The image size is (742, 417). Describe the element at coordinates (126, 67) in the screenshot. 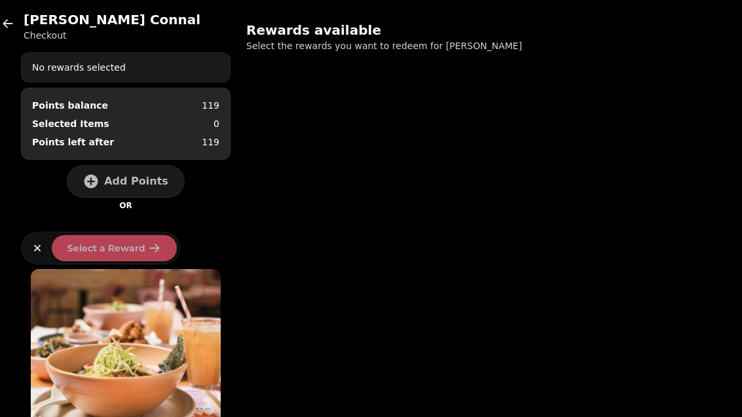

I see `div: No rewards selected` at that location.